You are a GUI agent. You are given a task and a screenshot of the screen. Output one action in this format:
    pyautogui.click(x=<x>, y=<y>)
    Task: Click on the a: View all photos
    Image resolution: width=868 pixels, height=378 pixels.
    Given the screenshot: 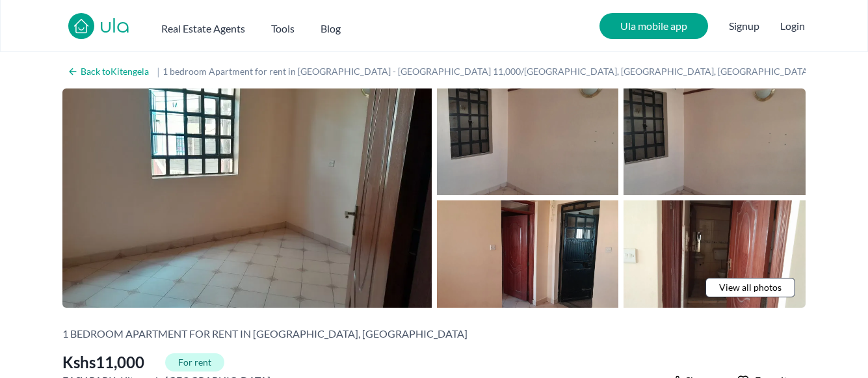 What is the action you would take?
    pyautogui.click(x=751, y=287)
    